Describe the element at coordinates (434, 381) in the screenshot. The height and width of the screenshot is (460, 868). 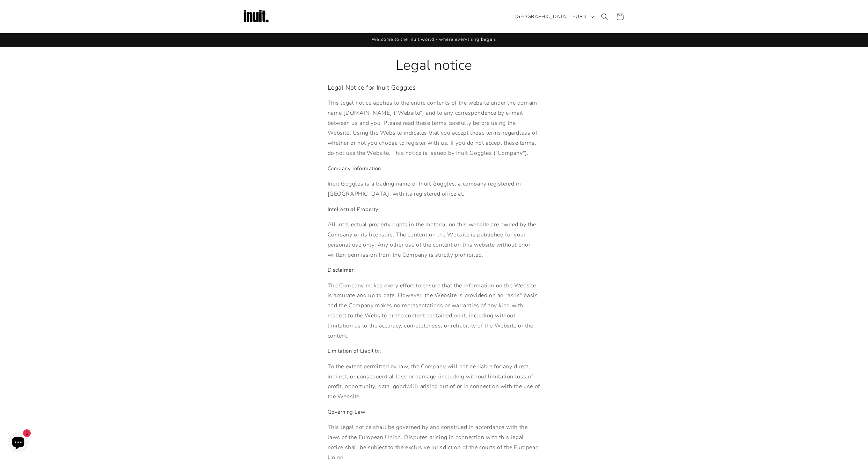
I see `p: To the extent permitted by law, the Company will not be liable for any direct, indirect, or conse...` at that location.